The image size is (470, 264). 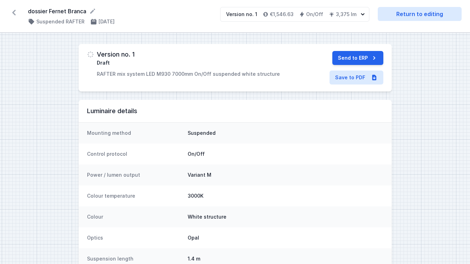 I want to click on h3: Version no. 1, so click(x=116, y=54).